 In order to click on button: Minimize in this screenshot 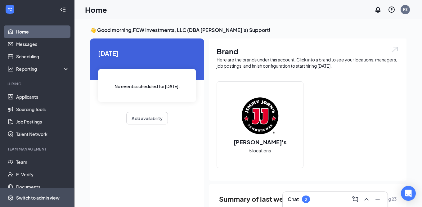, I will do `click(378, 199)`.